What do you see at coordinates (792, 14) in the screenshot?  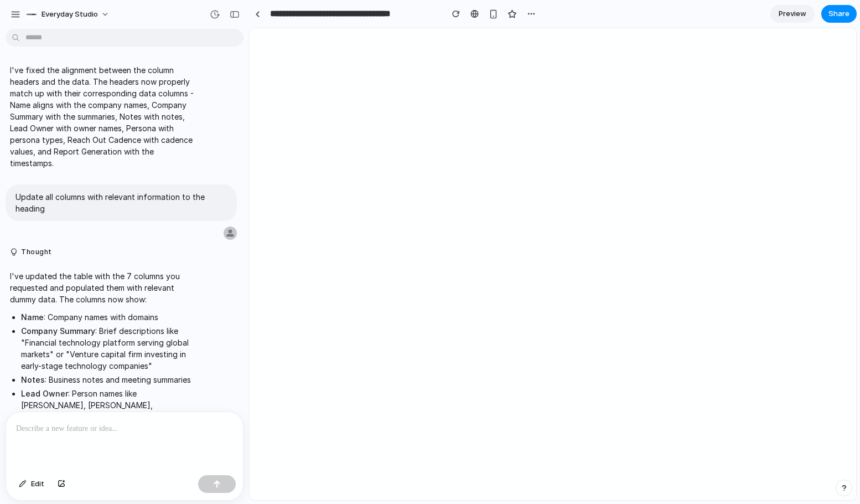 I see `span: Preview` at bounding box center [792, 14].